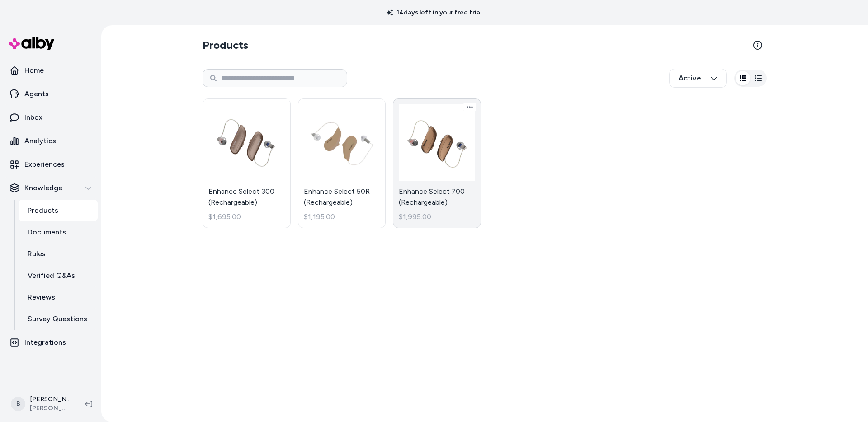 This screenshot has width=868, height=422. I want to click on a: Verified Q&As, so click(58, 275).